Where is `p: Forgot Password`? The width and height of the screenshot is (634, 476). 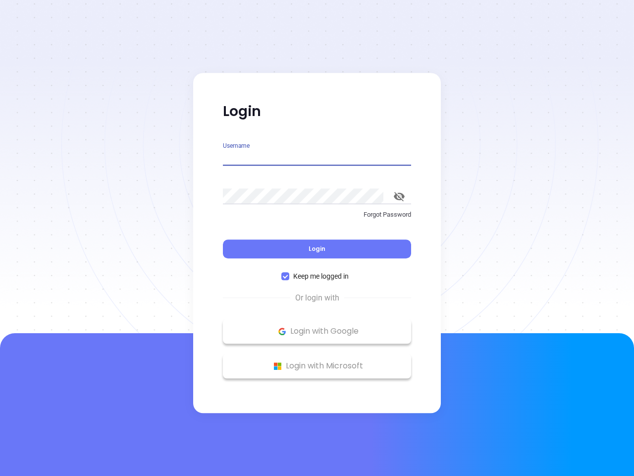
p: Forgot Password is located at coordinates (317, 215).